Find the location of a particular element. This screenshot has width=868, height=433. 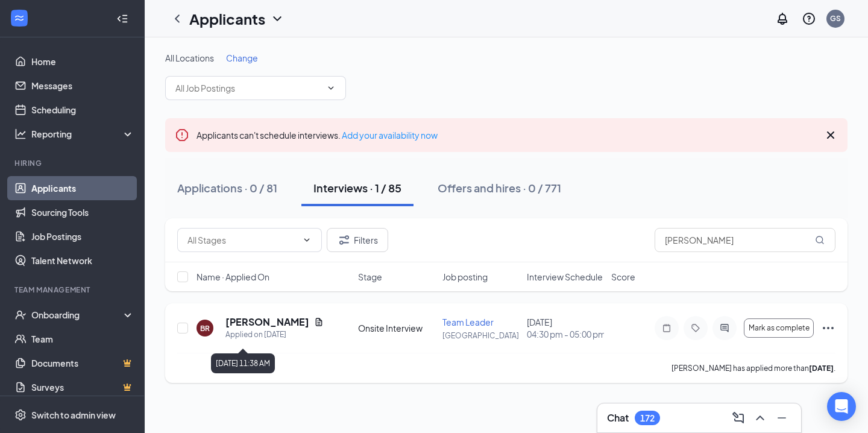

span: Team Leader is located at coordinates (468, 322).